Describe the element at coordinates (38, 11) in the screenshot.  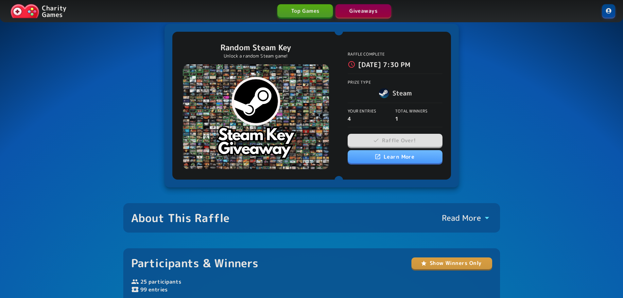
I see `a: Charity Games` at that location.